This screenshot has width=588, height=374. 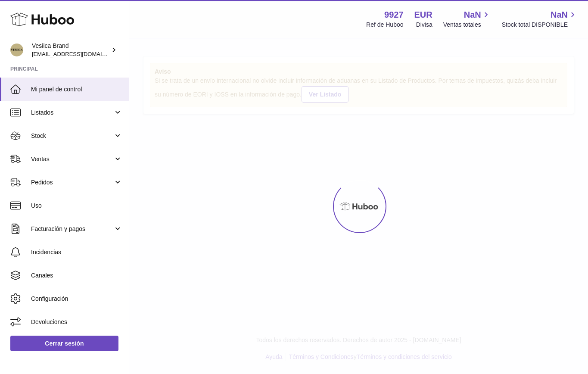 I want to click on strong: 9927, so click(x=394, y=15).